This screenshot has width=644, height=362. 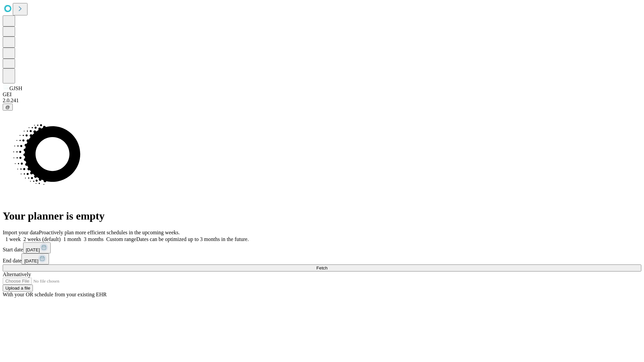 What do you see at coordinates (13, 239) in the screenshot?
I see `span: 1 week` at bounding box center [13, 239].